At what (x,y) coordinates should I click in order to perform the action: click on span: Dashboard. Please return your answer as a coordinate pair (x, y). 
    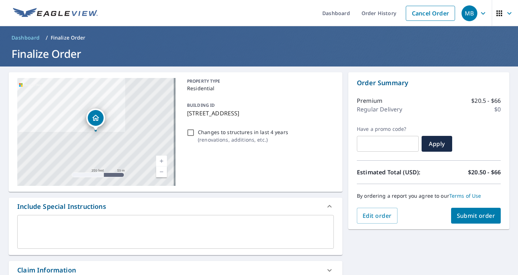
    Looking at the image, I should click on (26, 38).